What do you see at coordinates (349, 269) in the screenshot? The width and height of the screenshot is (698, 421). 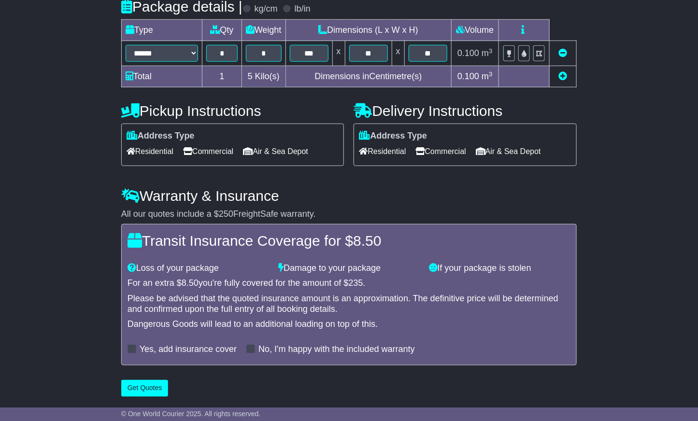 I see `div: Damage to your package` at bounding box center [349, 269].